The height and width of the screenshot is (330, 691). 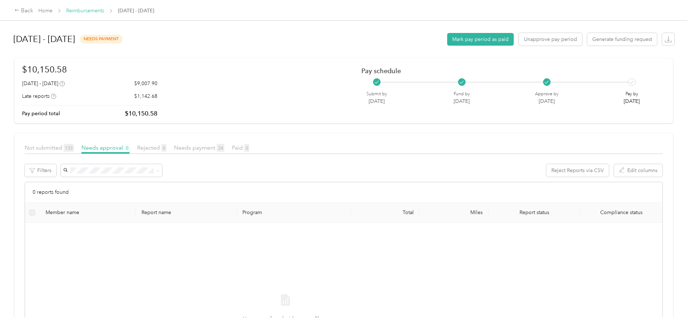 I want to click on span: Rejected, so click(x=152, y=147).